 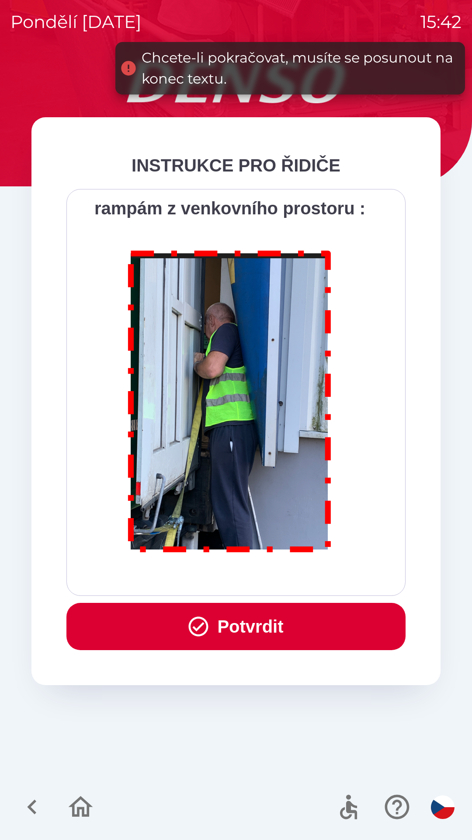 What do you see at coordinates (299, 68) in the screenshot?
I see `div: Chcete-li pokračovat, musíte se posunout na konec textu.` at bounding box center [299, 68].